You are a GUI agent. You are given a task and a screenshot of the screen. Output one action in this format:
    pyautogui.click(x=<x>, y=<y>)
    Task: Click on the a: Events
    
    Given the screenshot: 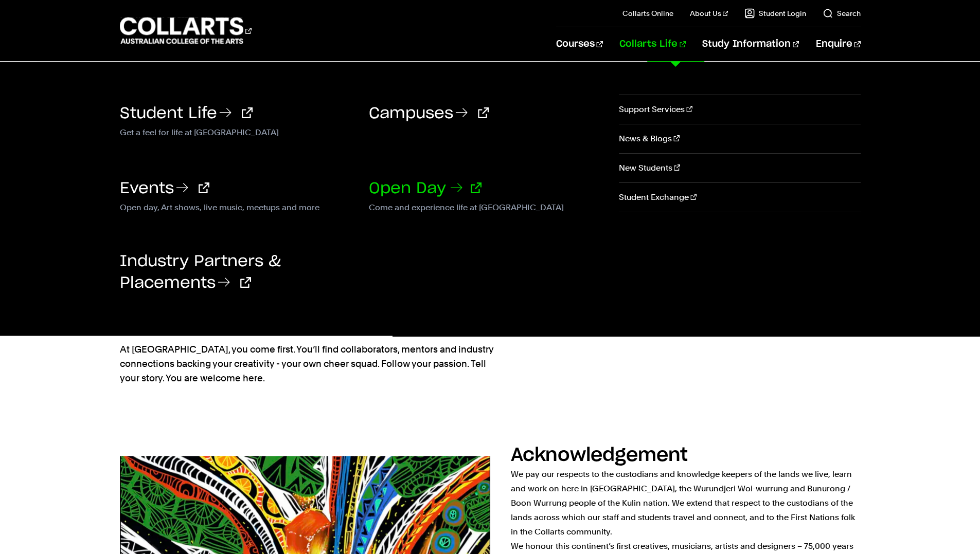 What is the action you would take?
    pyautogui.click(x=165, y=189)
    